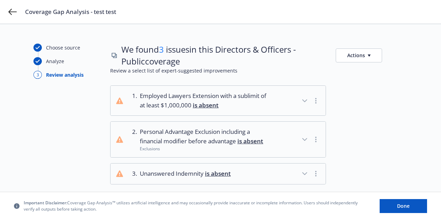 The image size is (441, 220). What do you see at coordinates (196, 206) in the screenshot?
I see `span: Coverage Gap Analysis™ utilizes artificial intelligence and may occasionally provide inaccurate o...` at bounding box center [196, 206].